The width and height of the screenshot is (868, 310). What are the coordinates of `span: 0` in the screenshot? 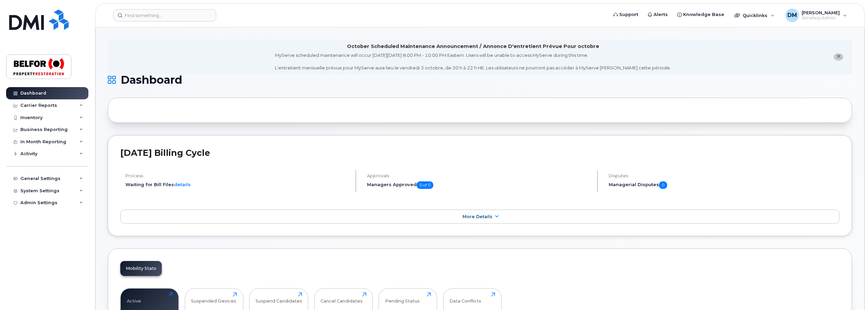 It's located at (663, 185).